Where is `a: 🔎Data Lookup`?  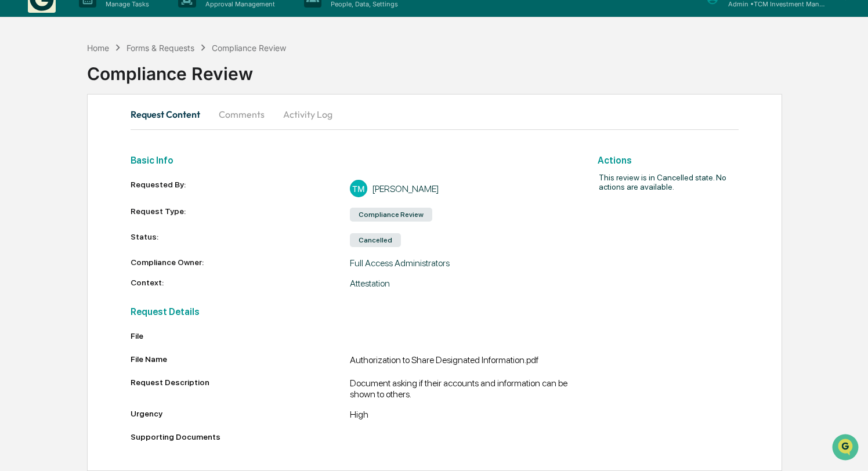 a: 🔎Data Lookup is located at coordinates (43, 174).